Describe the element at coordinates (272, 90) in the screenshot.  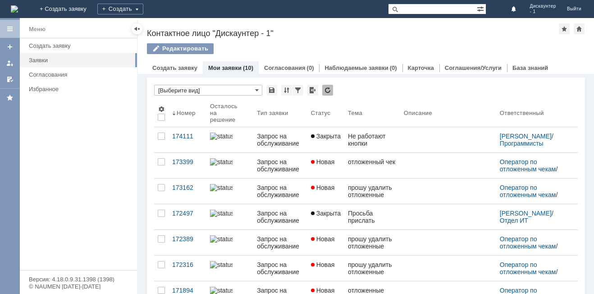
I see `div: Сохранить вид` at that location.